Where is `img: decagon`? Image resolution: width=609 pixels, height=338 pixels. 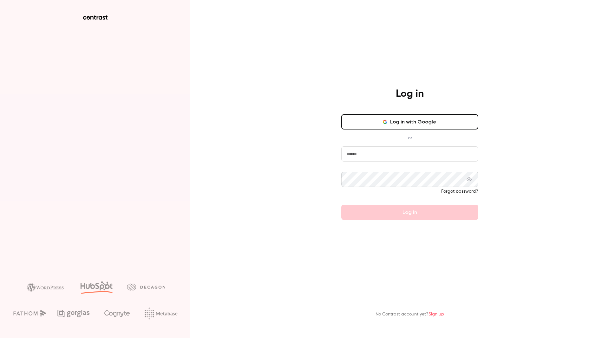
img: decagon is located at coordinates (146, 287).